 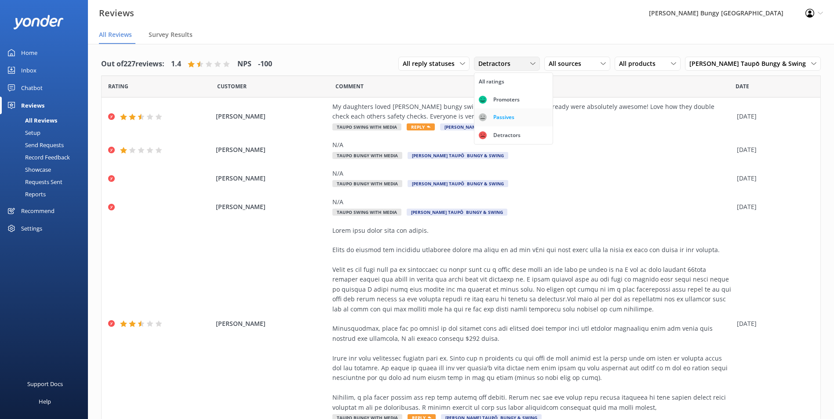 I want to click on div: Detractors, so click(x=507, y=135).